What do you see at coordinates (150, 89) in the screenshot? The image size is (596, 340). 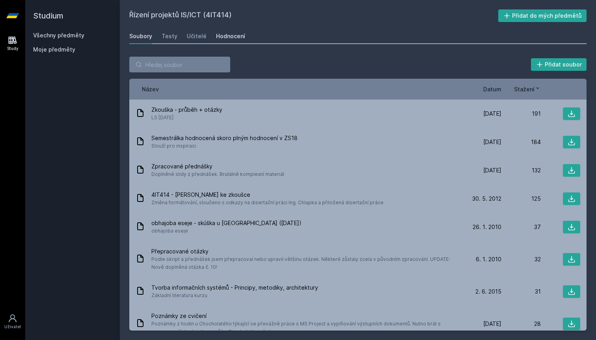 I see `span: Název` at bounding box center [150, 89].